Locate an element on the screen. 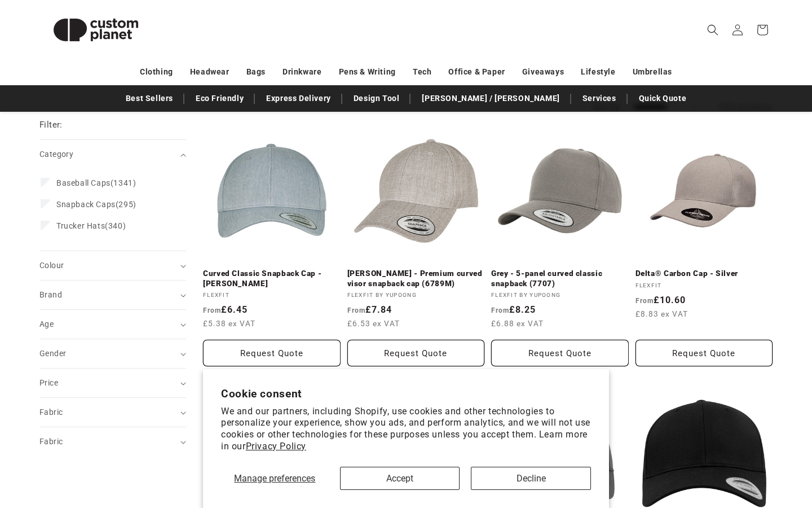 Image resolution: width=812 pixels, height=508 pixels. span: Trucker Hats is located at coordinates (80, 225).